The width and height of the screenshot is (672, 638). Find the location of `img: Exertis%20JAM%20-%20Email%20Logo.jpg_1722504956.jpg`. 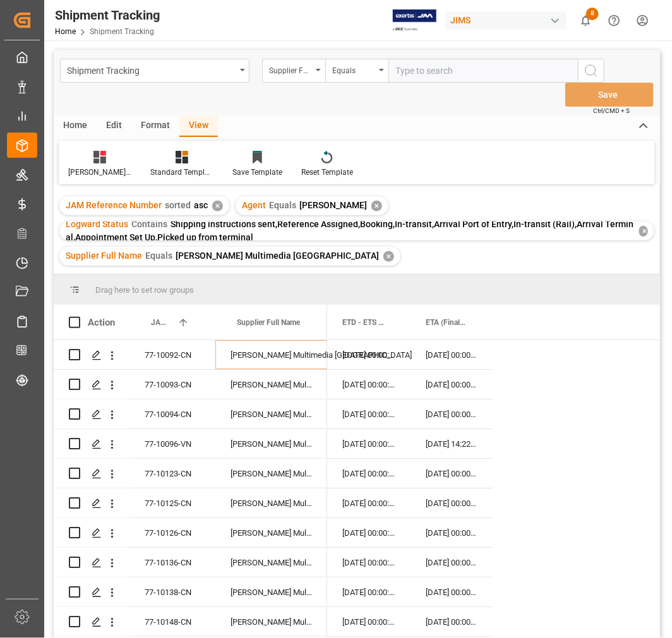

img: Exertis%20JAM%20-%20Email%20Logo.jpg_1722504956.jpg is located at coordinates (414, 20).